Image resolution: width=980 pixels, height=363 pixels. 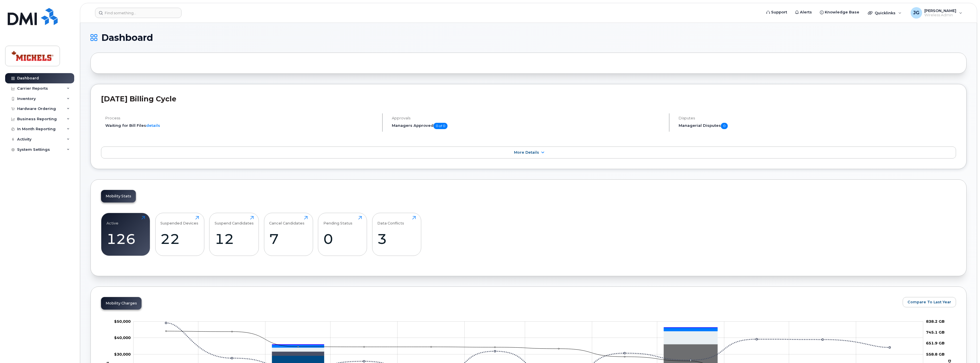 I want to click on a: Pending Status0, so click(x=343, y=234).